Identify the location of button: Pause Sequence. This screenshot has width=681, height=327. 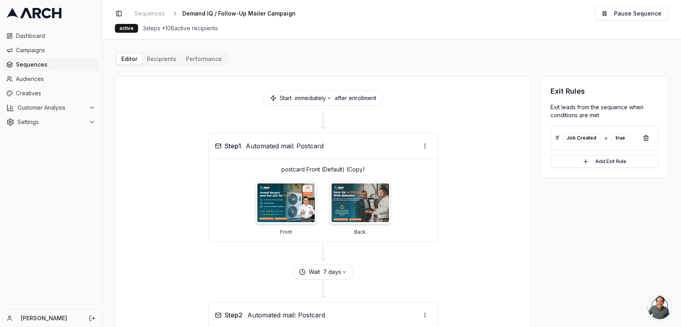
(631, 14).